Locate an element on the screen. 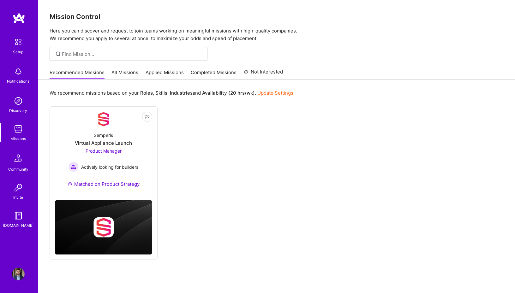  div: Matched on Product Strategy is located at coordinates (104, 184).